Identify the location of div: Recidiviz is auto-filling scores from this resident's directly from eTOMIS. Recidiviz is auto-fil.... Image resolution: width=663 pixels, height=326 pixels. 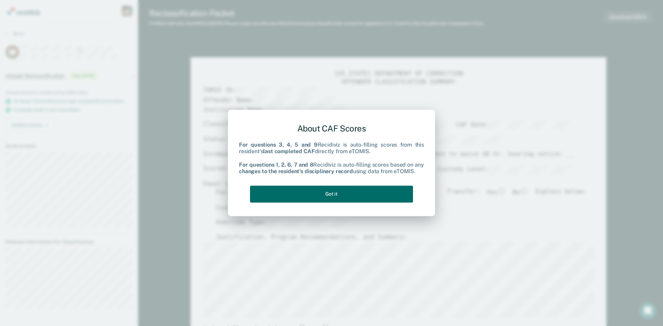
(332, 159).